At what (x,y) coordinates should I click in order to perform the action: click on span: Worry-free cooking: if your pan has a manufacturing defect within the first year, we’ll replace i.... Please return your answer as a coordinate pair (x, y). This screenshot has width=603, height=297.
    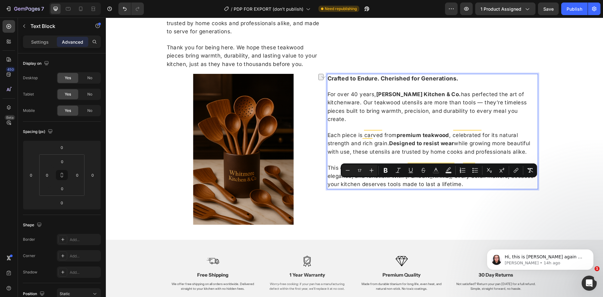
    Looking at the image, I should click on (201, 269).